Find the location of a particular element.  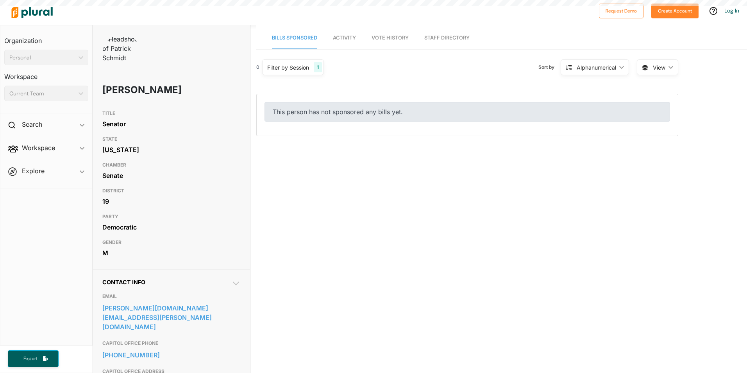

span: Vote History is located at coordinates (390, 38).